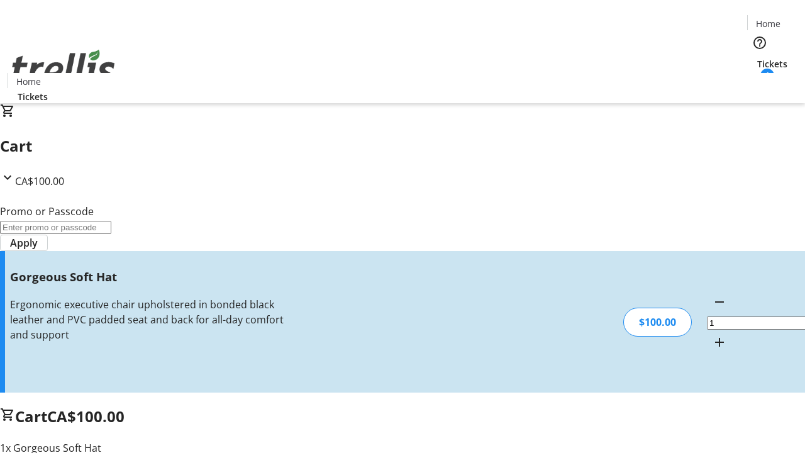 This screenshot has width=805, height=453. What do you see at coordinates (759, 83) in the screenshot?
I see `button: Cart` at bounding box center [759, 83].